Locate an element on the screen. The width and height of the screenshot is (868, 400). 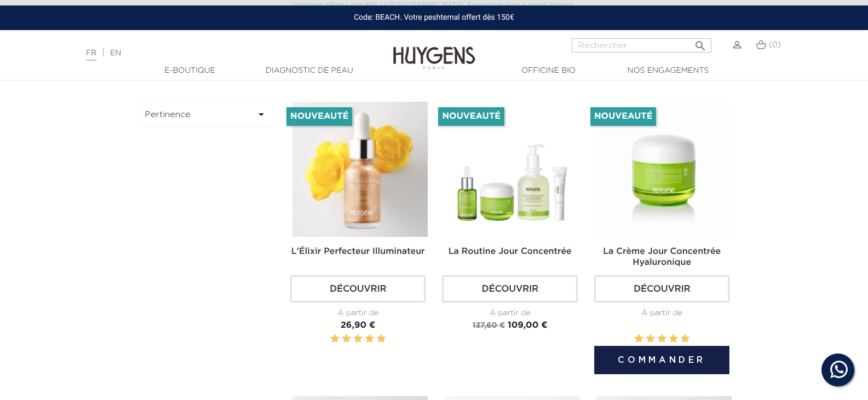
button: Commander is located at coordinates (661, 361).